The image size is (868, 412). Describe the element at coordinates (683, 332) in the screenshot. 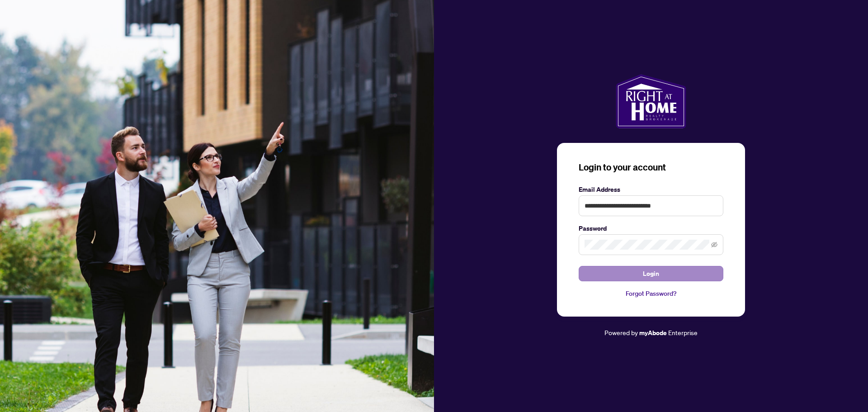

I see `span: Enterprise` at that location.